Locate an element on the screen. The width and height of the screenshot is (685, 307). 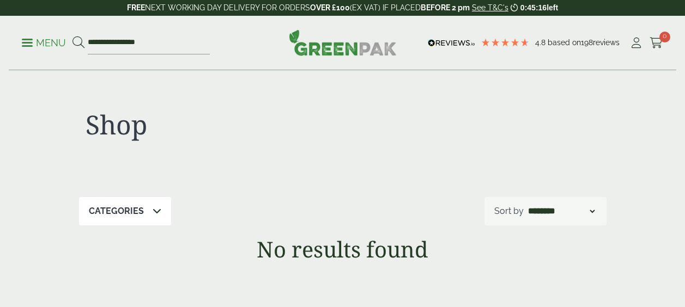
span: reviews is located at coordinates (606, 43).